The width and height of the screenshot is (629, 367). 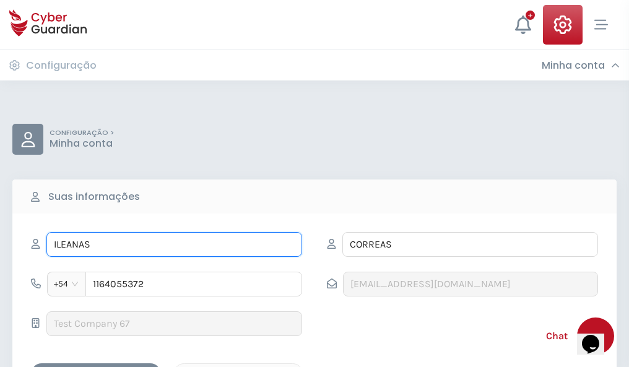 What do you see at coordinates (94, 197) in the screenshot?
I see `b: Suas informações` at bounding box center [94, 197].